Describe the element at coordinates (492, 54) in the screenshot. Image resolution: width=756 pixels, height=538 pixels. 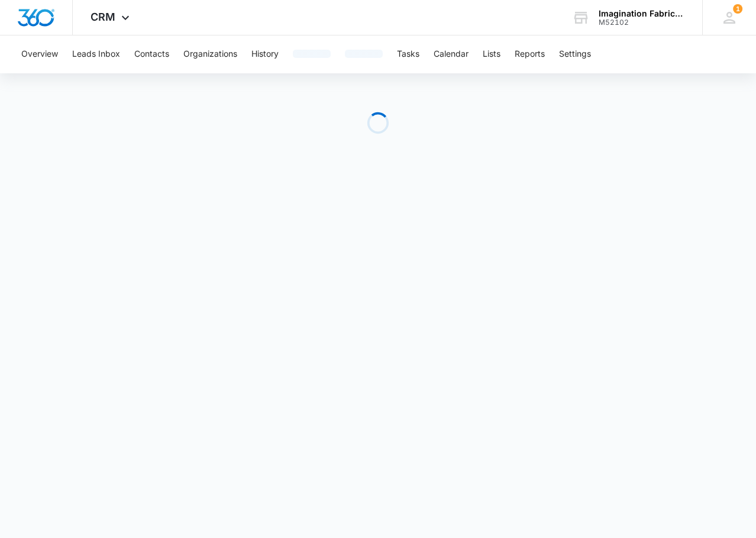
I see `button: Lists` at that location.